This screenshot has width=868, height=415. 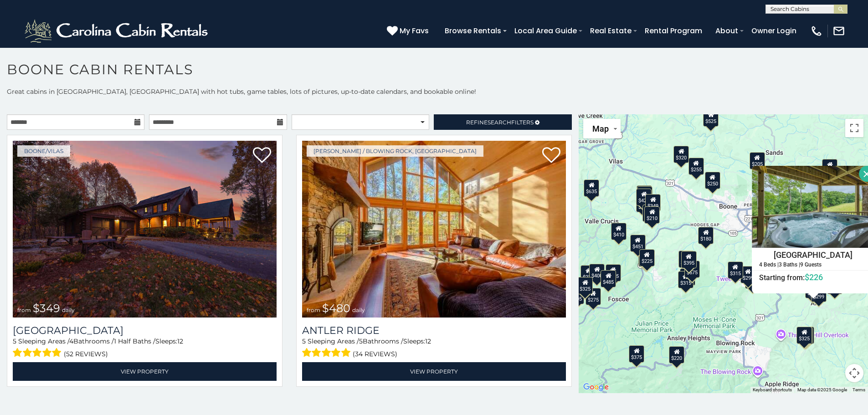 I want to click on span: $480, so click(x=336, y=309).